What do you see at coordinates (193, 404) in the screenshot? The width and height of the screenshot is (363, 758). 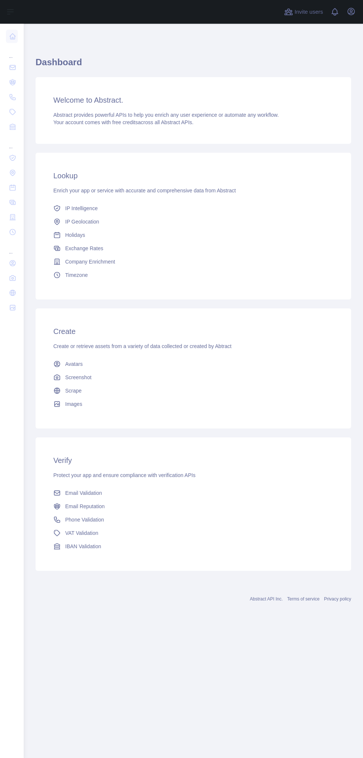 I see `a: Images` at bounding box center [193, 404].